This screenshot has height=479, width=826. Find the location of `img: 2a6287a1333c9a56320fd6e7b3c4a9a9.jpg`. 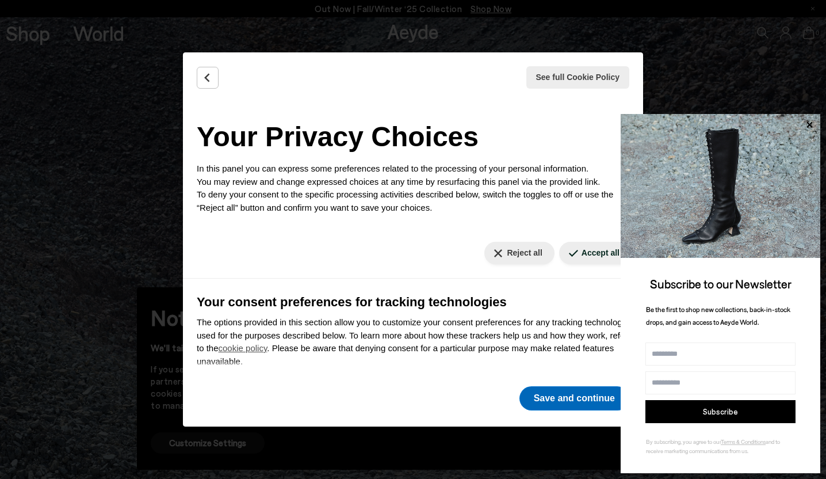

img: 2a6287a1333c9a56320fd6e7b3c4a9a9.jpg is located at coordinates (720, 186).